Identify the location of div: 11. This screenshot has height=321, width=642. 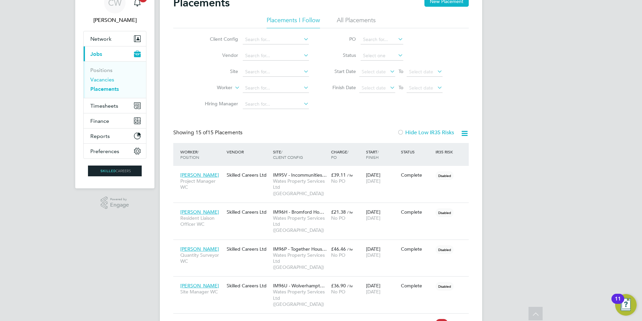
(618, 303).